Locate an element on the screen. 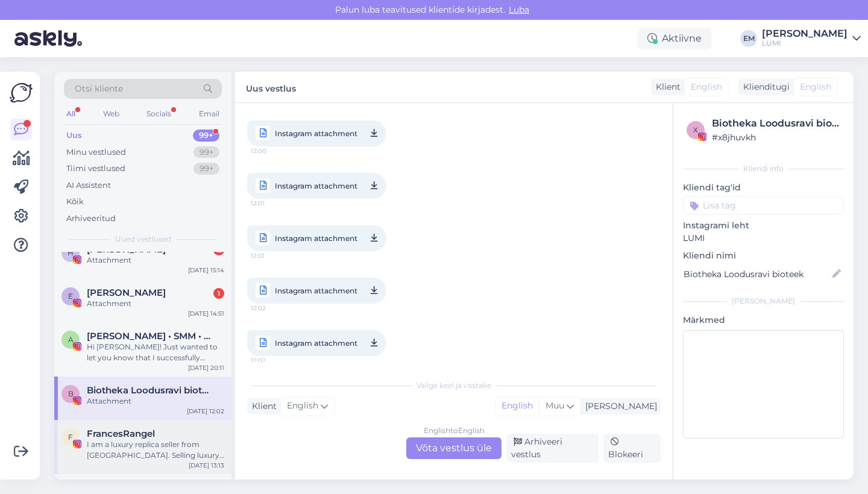  span: B is located at coordinates (71, 394).